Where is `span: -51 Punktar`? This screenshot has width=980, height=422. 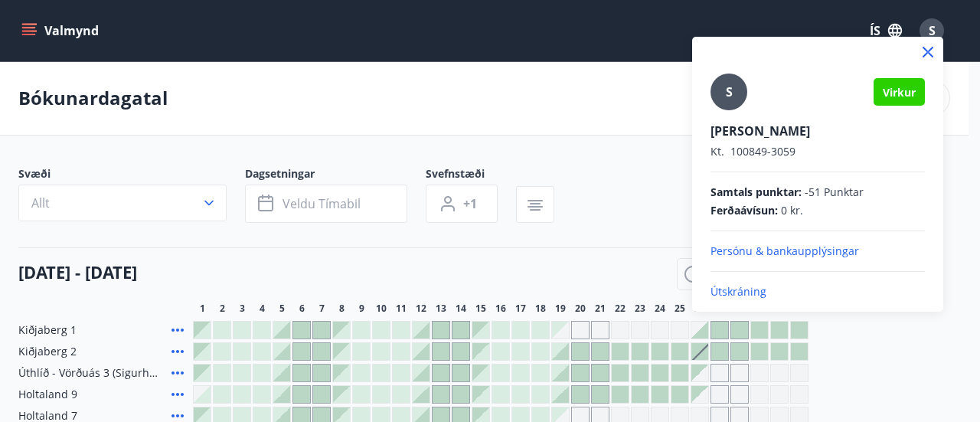
span: -51 Punktar is located at coordinates (834, 192).